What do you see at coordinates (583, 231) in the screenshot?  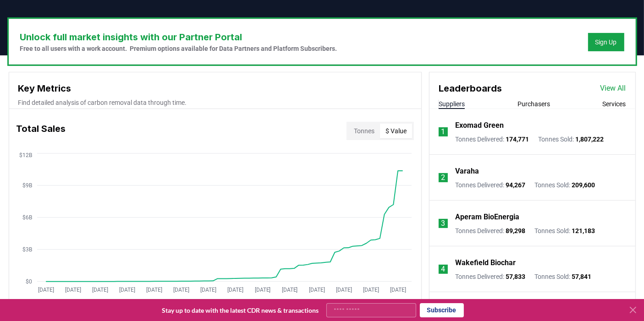 I see `span: 121,183` at bounding box center [583, 231].